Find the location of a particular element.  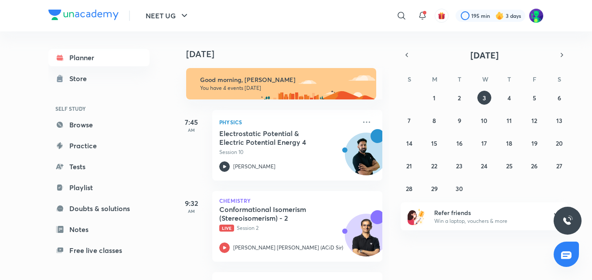

abbr: September 5, 2025 is located at coordinates (534, 98).